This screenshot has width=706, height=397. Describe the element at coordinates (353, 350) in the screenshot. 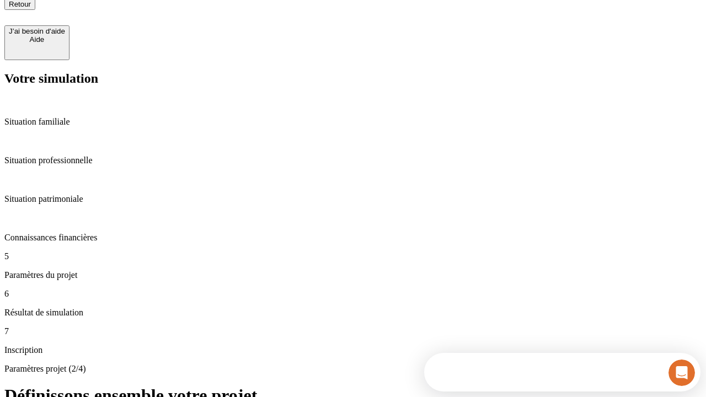

I see `p: Inscription` at that location.